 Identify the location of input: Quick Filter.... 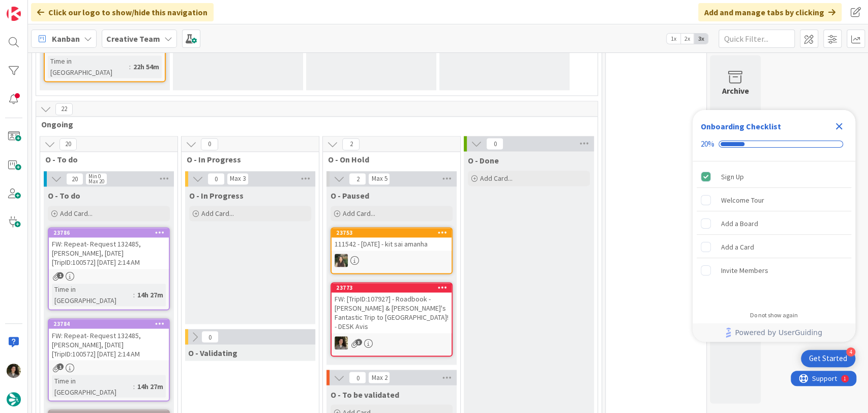
(757, 38).